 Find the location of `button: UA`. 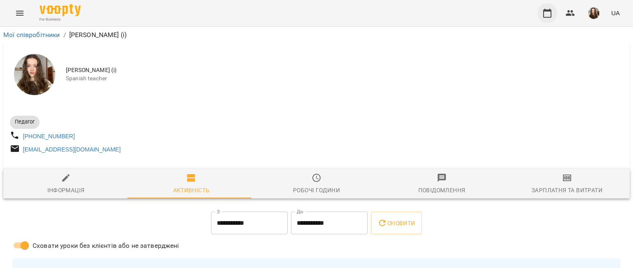

button: UA is located at coordinates (616, 13).